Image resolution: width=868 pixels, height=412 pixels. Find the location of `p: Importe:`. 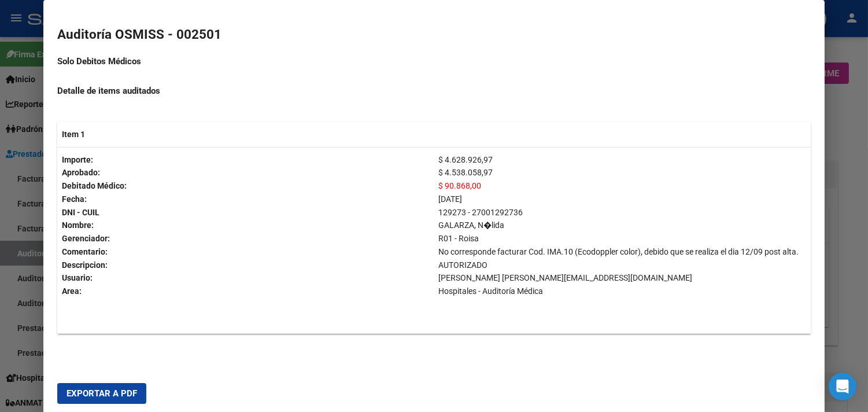

p: Importe: is located at coordinates (245, 160).